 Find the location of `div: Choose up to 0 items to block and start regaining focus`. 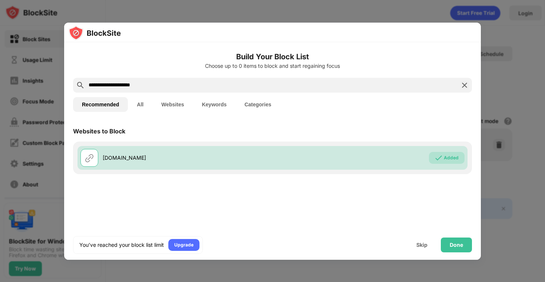

div: Choose up to 0 items to block and start regaining focus is located at coordinates (272, 66).